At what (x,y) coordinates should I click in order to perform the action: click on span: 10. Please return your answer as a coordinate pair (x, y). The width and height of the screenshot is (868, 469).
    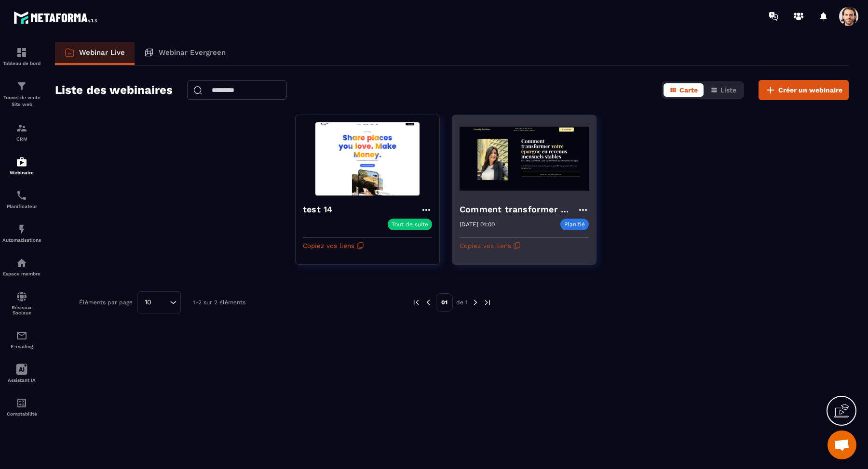
    Looking at the image, I should click on (148, 303).